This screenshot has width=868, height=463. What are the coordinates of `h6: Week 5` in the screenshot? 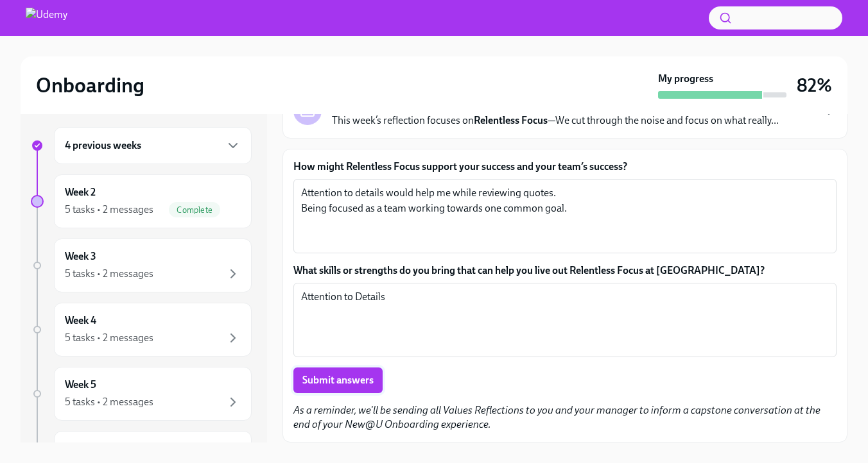 It's located at (80, 385).